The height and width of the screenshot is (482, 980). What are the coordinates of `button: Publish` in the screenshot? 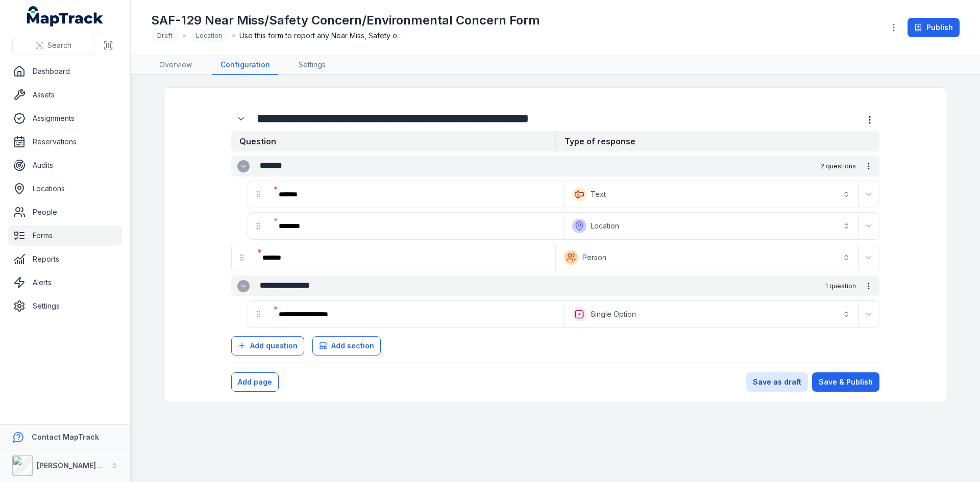 It's located at (933, 28).